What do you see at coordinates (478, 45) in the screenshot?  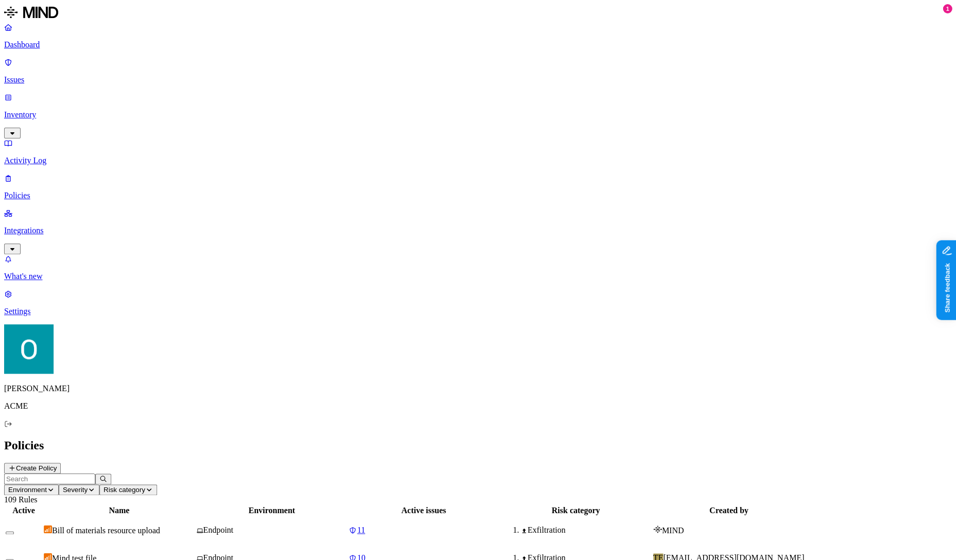 I see `p: Dashboard` at bounding box center [478, 45].